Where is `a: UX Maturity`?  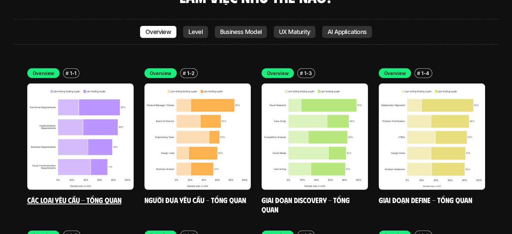
a: UX Maturity is located at coordinates (294, 32).